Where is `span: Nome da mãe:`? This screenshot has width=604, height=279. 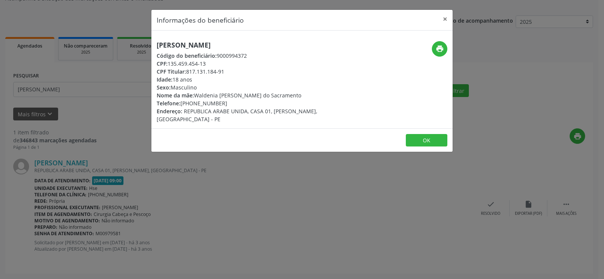
span: Nome da mãe: is located at coordinates (175, 95).